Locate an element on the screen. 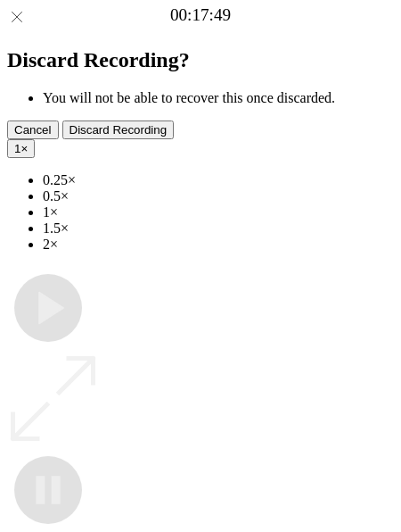  li: You will not be able to recover this once discarded. is located at coordinates (218, 99).